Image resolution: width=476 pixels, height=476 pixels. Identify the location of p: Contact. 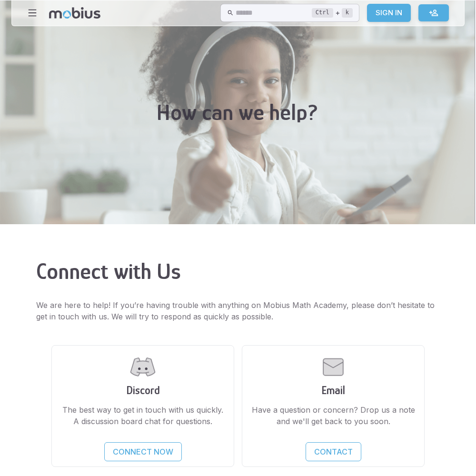
(333, 452).